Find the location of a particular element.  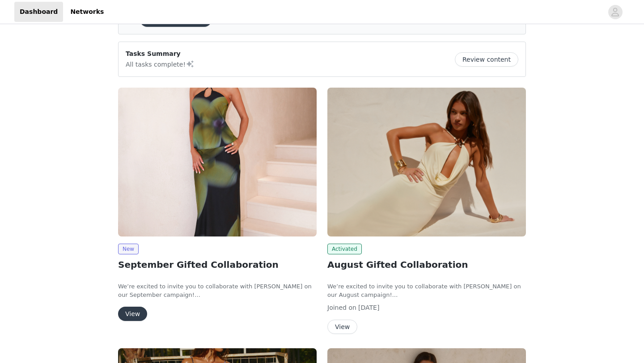

button: Review content is located at coordinates (487, 59).